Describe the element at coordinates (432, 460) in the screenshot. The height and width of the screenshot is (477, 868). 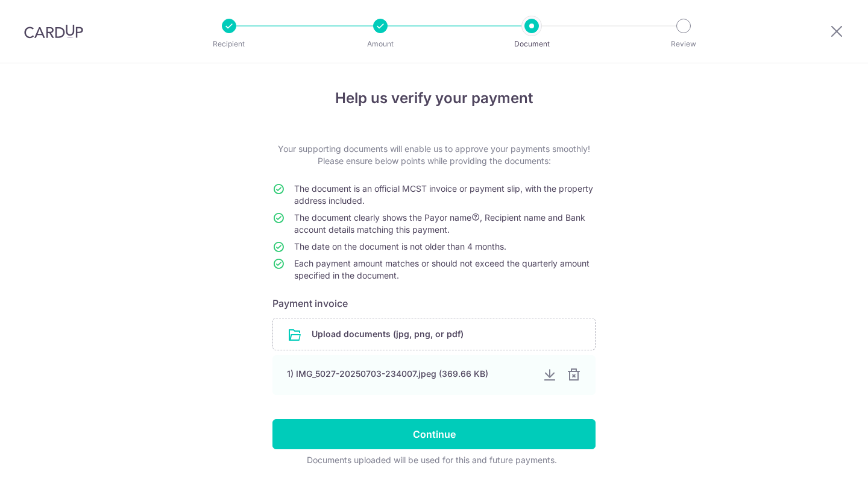
I see `div: Documents uploaded will be used for this and future payments.` at that location.